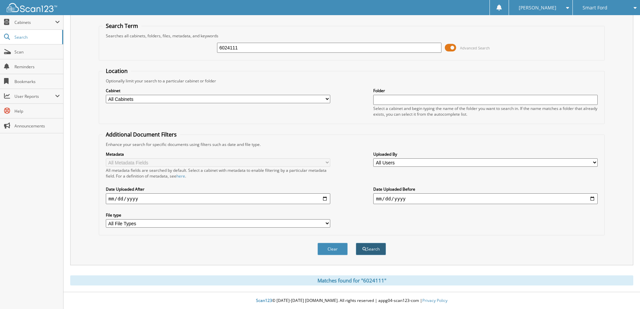 The height and width of the screenshot is (309, 640). What do you see at coordinates (218, 199) in the screenshot?
I see `input: start` at bounding box center [218, 199].